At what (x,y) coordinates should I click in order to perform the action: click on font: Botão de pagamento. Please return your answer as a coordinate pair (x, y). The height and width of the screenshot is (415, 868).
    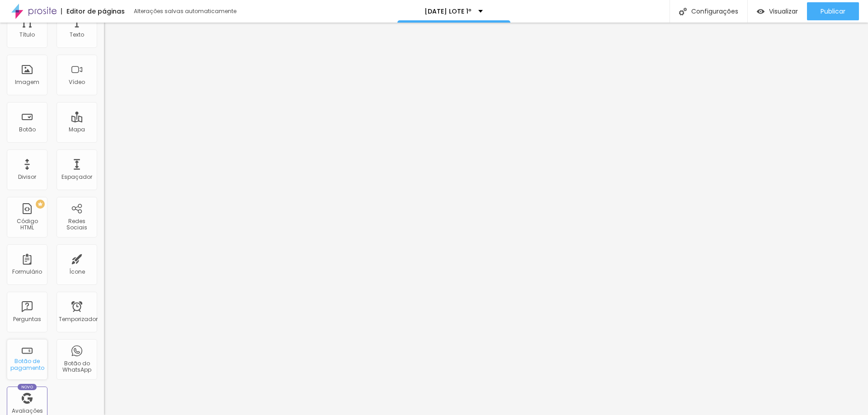
    Looking at the image, I should click on (27, 364).